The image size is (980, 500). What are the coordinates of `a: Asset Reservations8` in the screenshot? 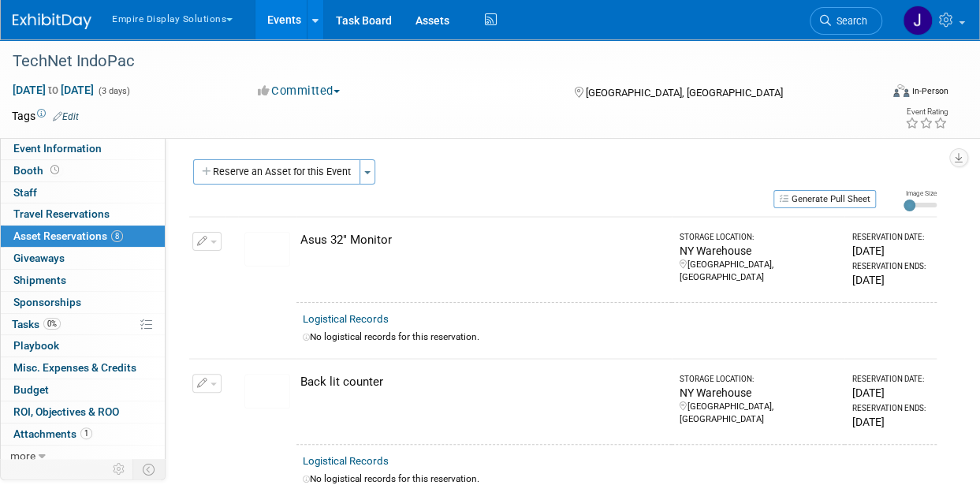 It's located at (83, 236).